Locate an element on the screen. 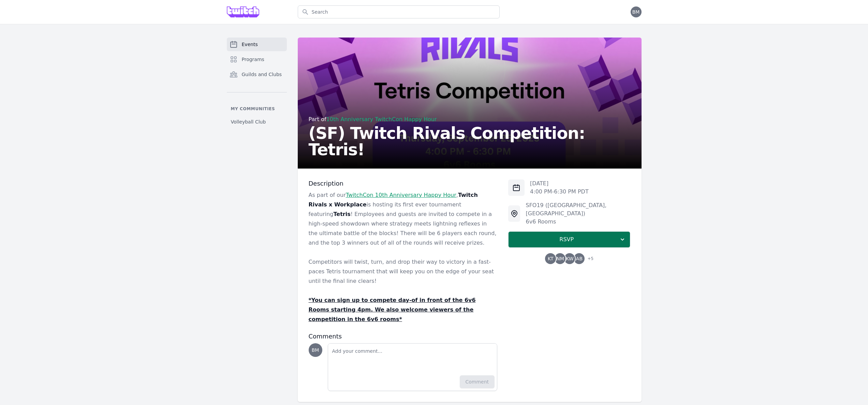  span: Guilds and Clubs is located at coordinates (262, 75).